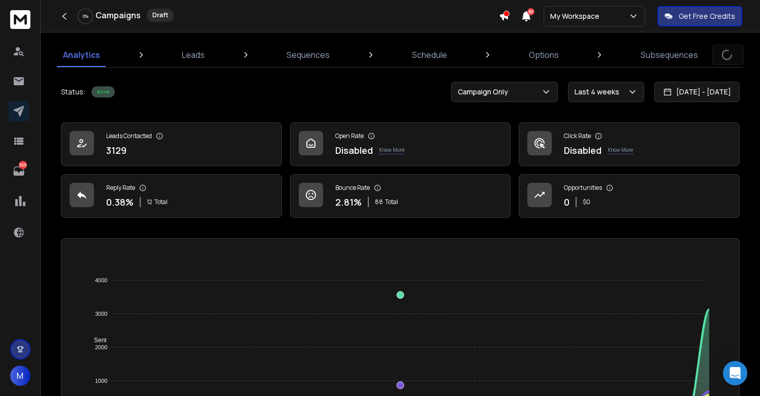 The width and height of the screenshot is (760, 396). What do you see at coordinates (20, 376) in the screenshot?
I see `button: M` at bounding box center [20, 376].